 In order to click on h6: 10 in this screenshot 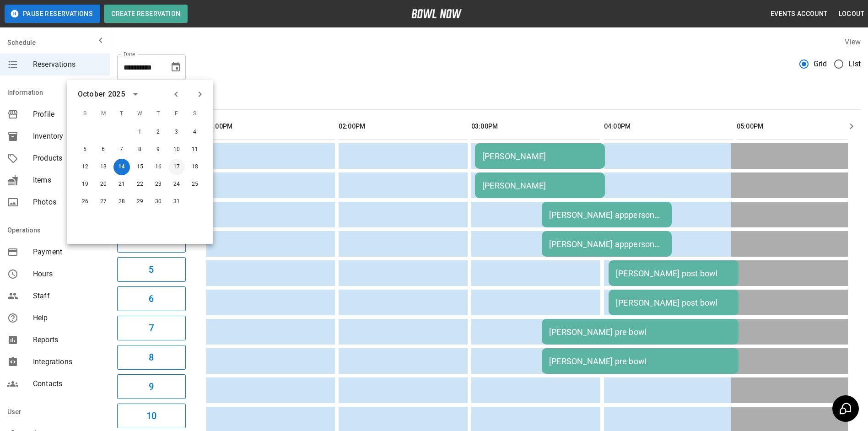, I will do `click(151, 416)`.